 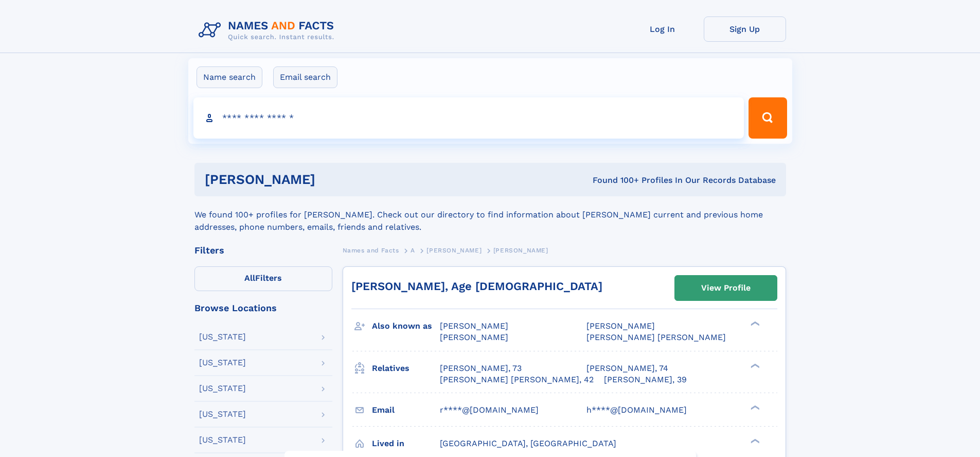 What do you see at coordinates (406, 326) in the screenshot?
I see `h3: Also known as` at bounding box center [406, 326].